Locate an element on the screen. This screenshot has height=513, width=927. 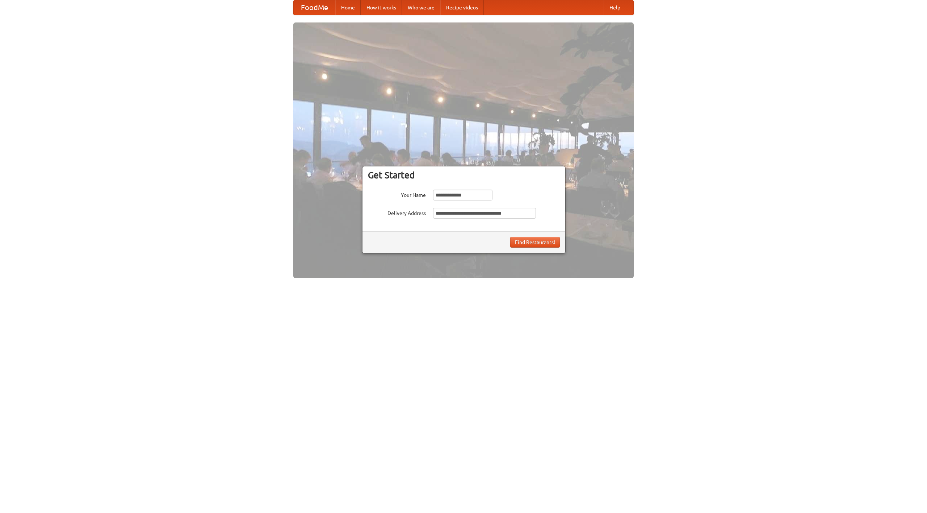
label: Your Name is located at coordinates (397, 194).